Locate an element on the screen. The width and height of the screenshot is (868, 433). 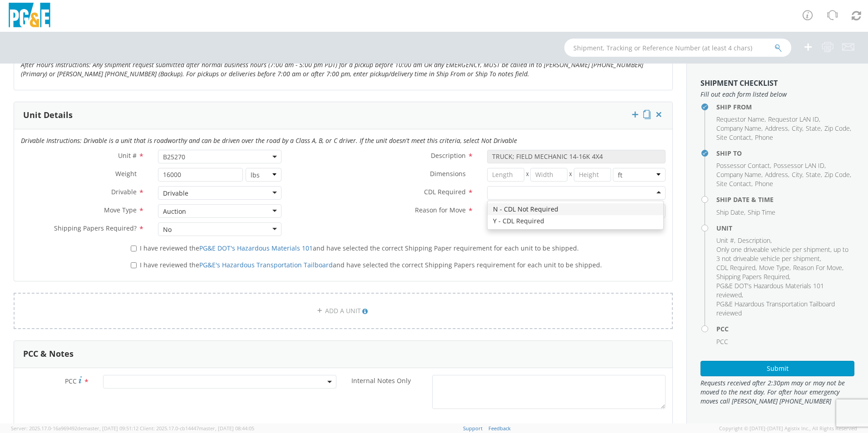
h4: Ship To is located at coordinates (785, 153).